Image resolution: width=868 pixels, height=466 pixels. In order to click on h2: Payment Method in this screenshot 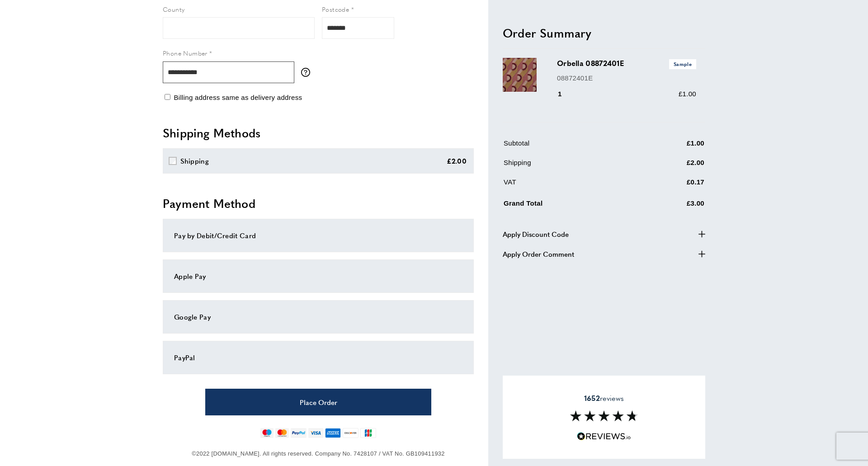, I will do `click(318, 203)`.